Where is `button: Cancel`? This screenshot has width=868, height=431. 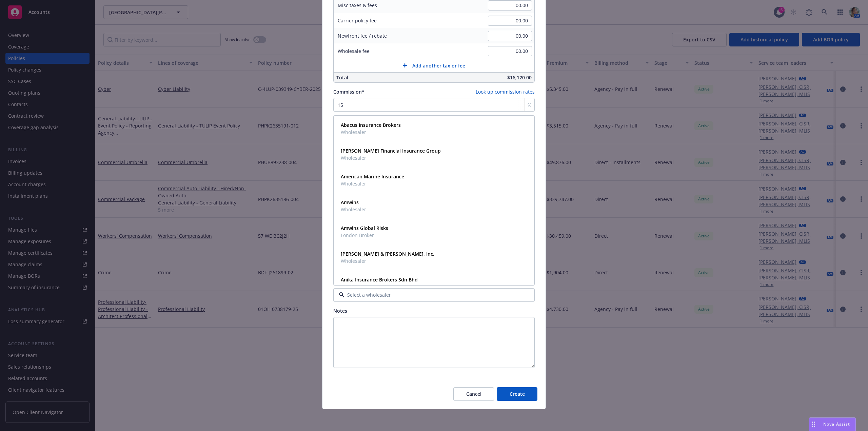
button: Cancel is located at coordinates (474, 394).